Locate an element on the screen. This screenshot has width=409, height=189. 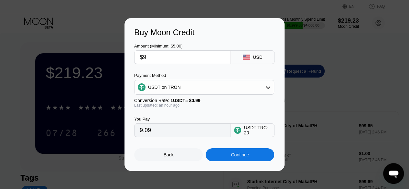
div: USD is located at coordinates (258, 57).